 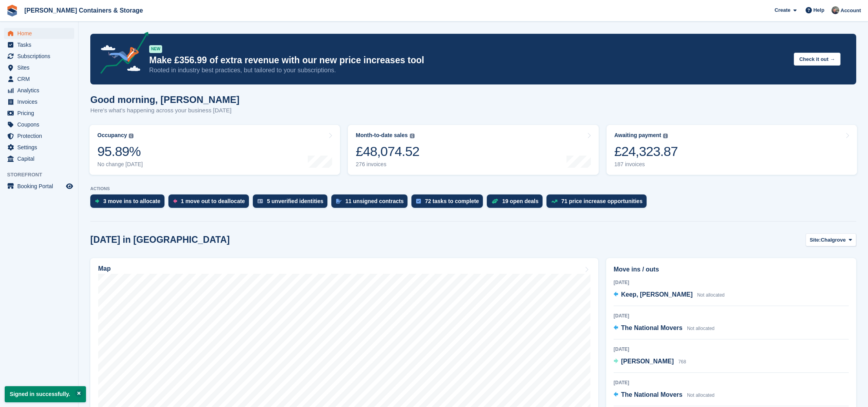 What do you see at coordinates (452, 201) in the screenshot?
I see `div: 72 tasks to complete` at bounding box center [452, 201].